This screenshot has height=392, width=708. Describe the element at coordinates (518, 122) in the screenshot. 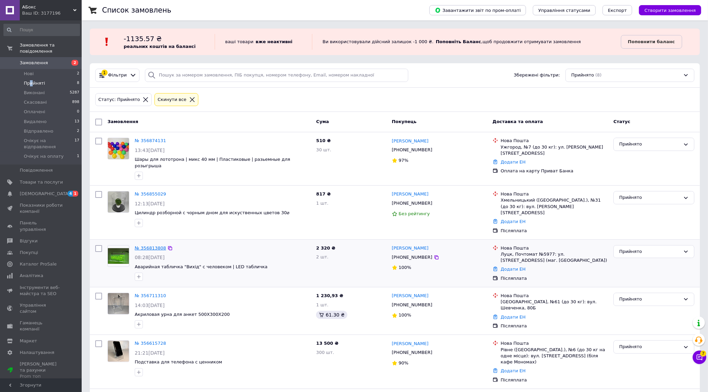

I see `span: Доставка та оплата` at that location.